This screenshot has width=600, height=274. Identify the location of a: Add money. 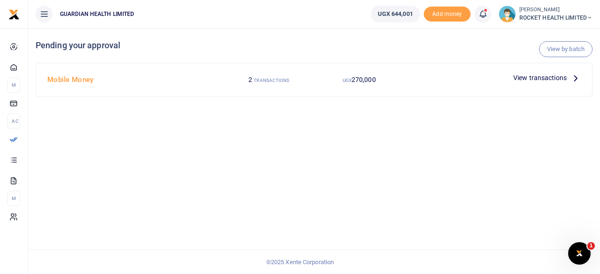
(447, 13).